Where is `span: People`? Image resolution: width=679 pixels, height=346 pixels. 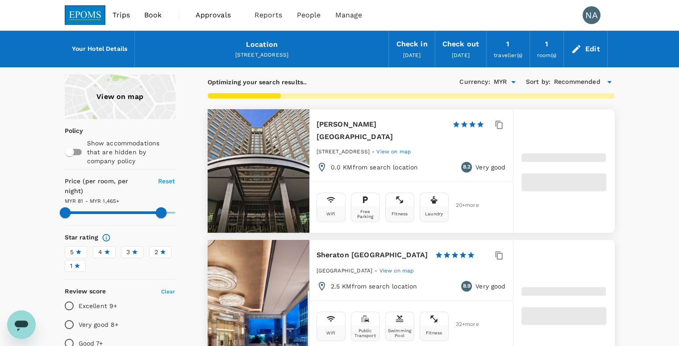
span: People is located at coordinates (309, 15).